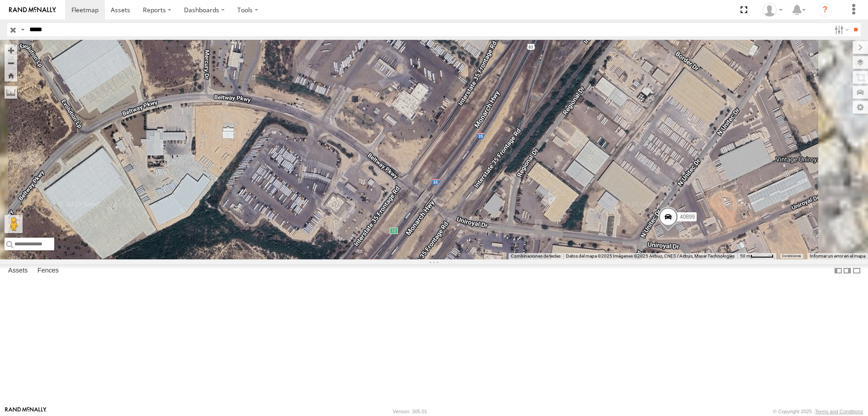 This screenshot has height=416, width=868. Describe the element at coordinates (840, 30) in the screenshot. I see `label: Search Filter Options` at that location.